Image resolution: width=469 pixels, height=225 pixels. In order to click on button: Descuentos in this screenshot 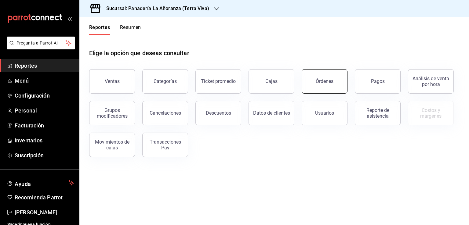, I will do `click(218, 113)`.